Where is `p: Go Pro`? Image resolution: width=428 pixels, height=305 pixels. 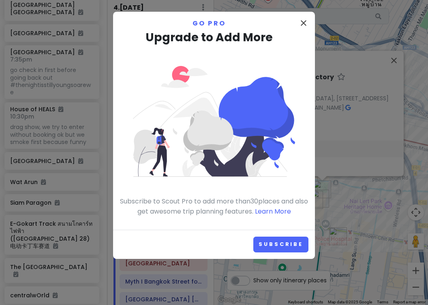
p: Go Pro is located at coordinates (214, 23).